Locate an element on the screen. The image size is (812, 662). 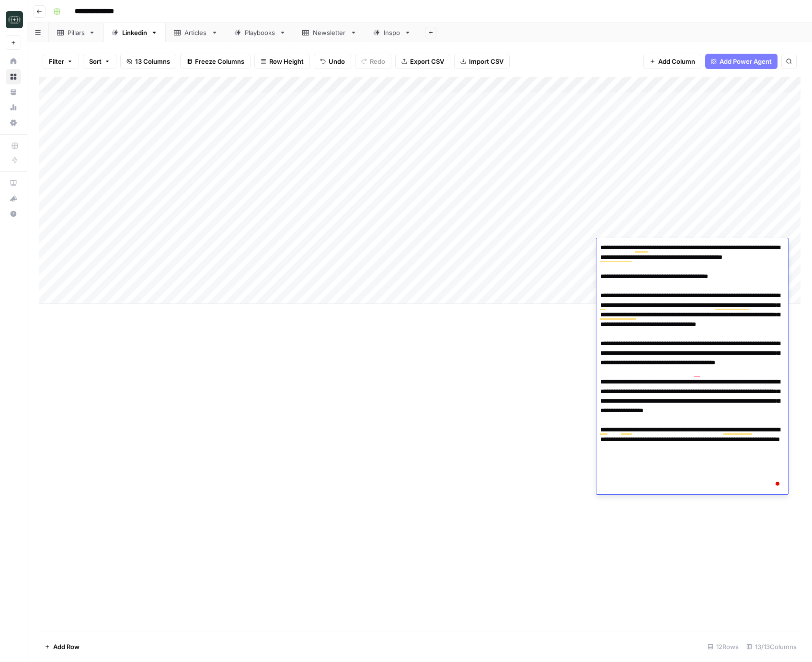
span: Filter is located at coordinates (56, 61).